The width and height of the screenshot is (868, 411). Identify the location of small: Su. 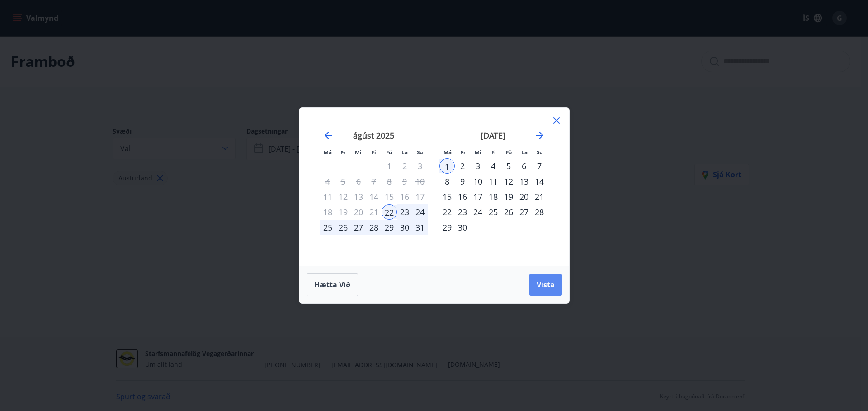
(420, 152).